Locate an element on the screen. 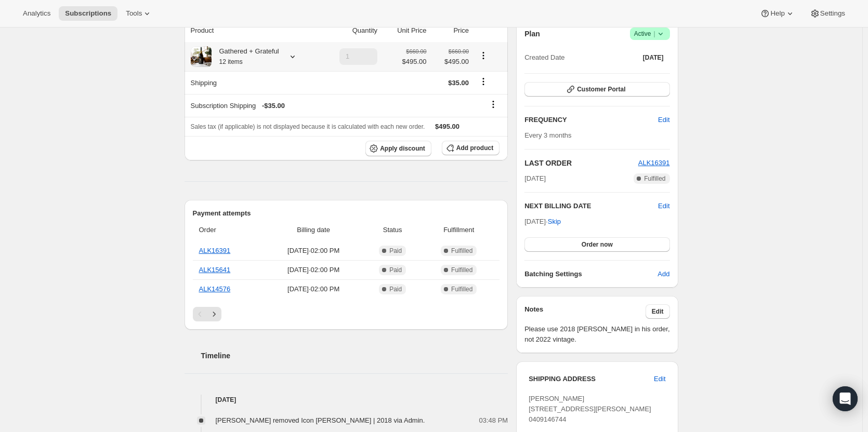  span: Add is located at coordinates (663, 274).